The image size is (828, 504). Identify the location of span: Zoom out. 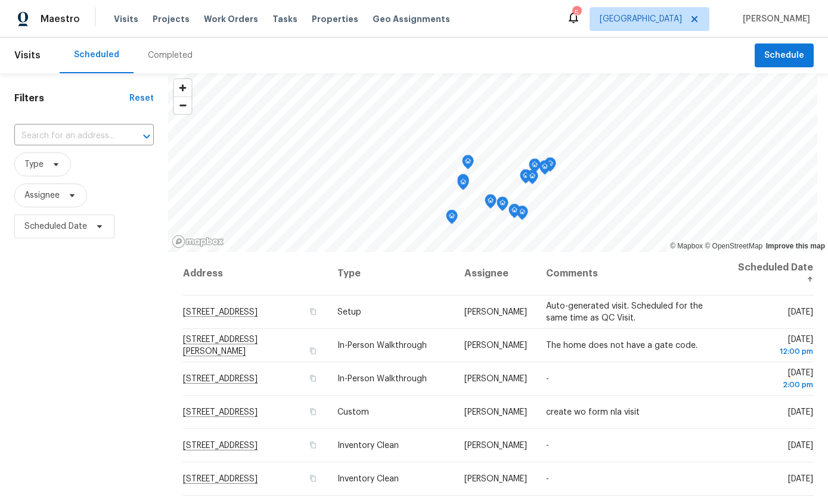
(182, 106).